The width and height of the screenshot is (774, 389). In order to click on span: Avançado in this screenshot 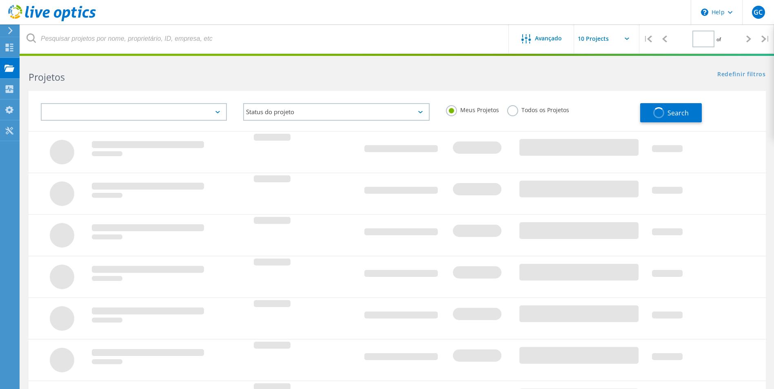, I will do `click(548, 38)`.